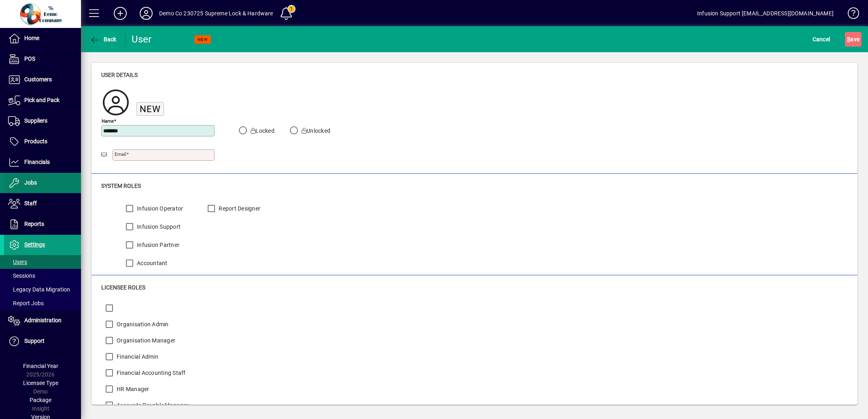 Image resolution: width=868 pixels, height=419 pixels. Describe the element at coordinates (43, 100) in the screenshot. I see `a: Pick and Pack` at that location.